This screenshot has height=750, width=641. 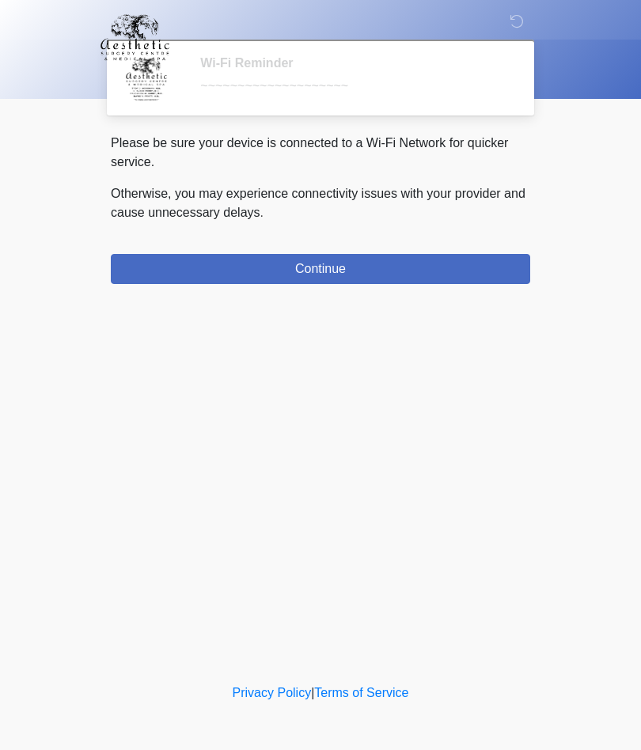 What do you see at coordinates (320, 203) in the screenshot?
I see `p: Otherwise, you may experience connectivity issues with your provider and cause unnecessary delays` at bounding box center [320, 203].